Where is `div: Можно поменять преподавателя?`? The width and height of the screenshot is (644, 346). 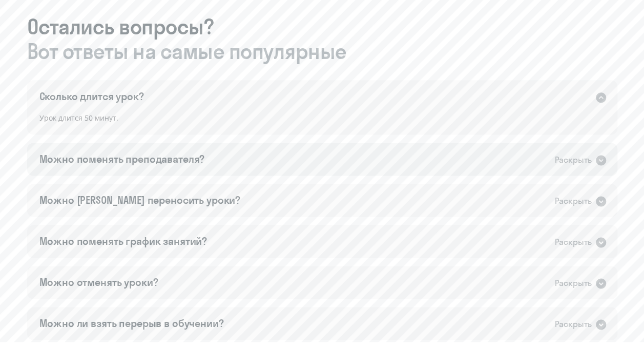
div: Можно поменять преподавателя? is located at coordinates (122, 159).